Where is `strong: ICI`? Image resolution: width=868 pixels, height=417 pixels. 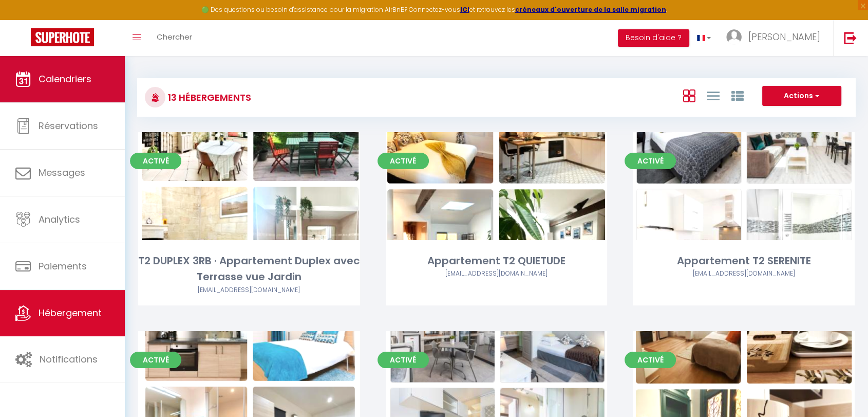
strong: ICI is located at coordinates (465, 9).